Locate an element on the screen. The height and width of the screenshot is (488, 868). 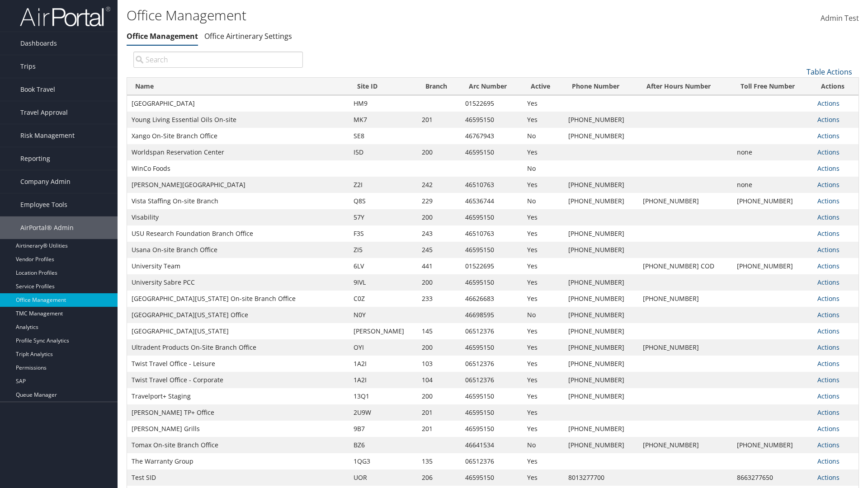
td: 46510763 is located at coordinates (492, 234).